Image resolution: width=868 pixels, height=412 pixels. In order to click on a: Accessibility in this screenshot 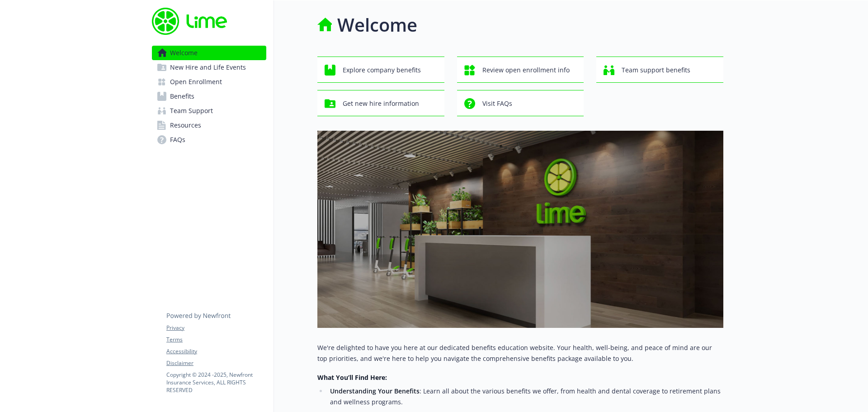, I will do `click(216, 351)`.